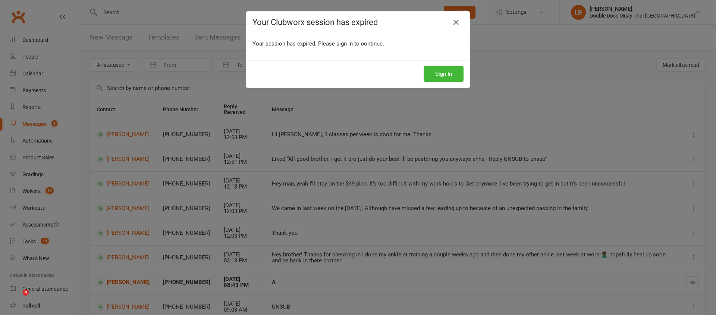  I want to click on span: Your session has expired. Please sign in to continue., so click(318, 44).